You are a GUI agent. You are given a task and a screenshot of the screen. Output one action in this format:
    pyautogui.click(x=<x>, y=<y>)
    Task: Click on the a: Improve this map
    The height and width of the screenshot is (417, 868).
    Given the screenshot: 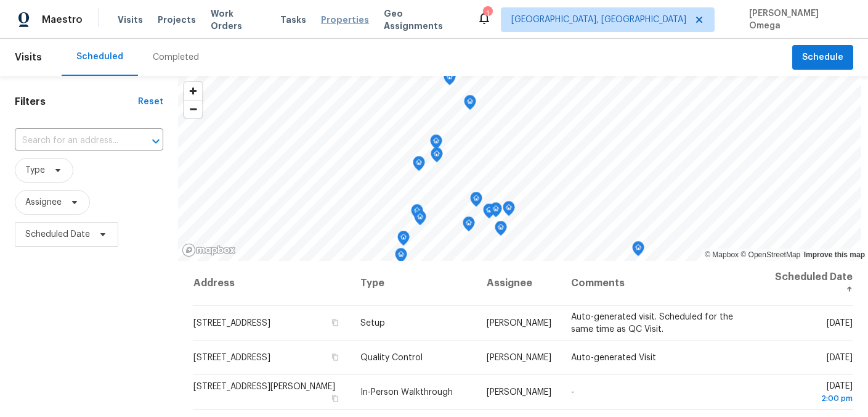 What is the action you would take?
    pyautogui.click(x=834, y=254)
    